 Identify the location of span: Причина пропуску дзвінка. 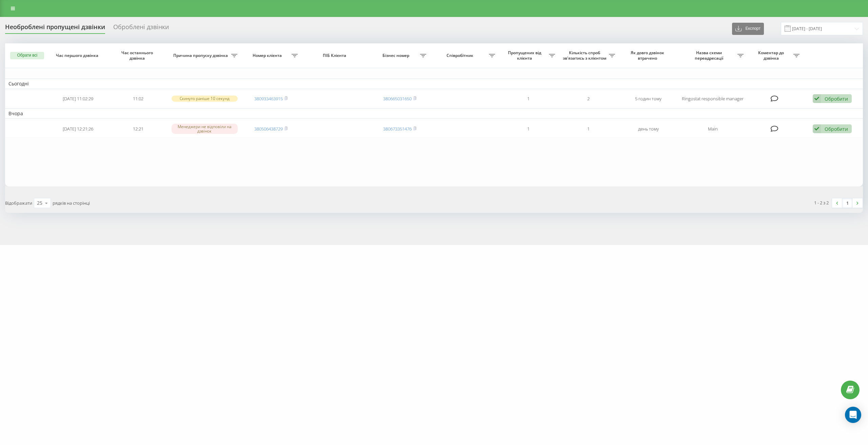
(202, 55).